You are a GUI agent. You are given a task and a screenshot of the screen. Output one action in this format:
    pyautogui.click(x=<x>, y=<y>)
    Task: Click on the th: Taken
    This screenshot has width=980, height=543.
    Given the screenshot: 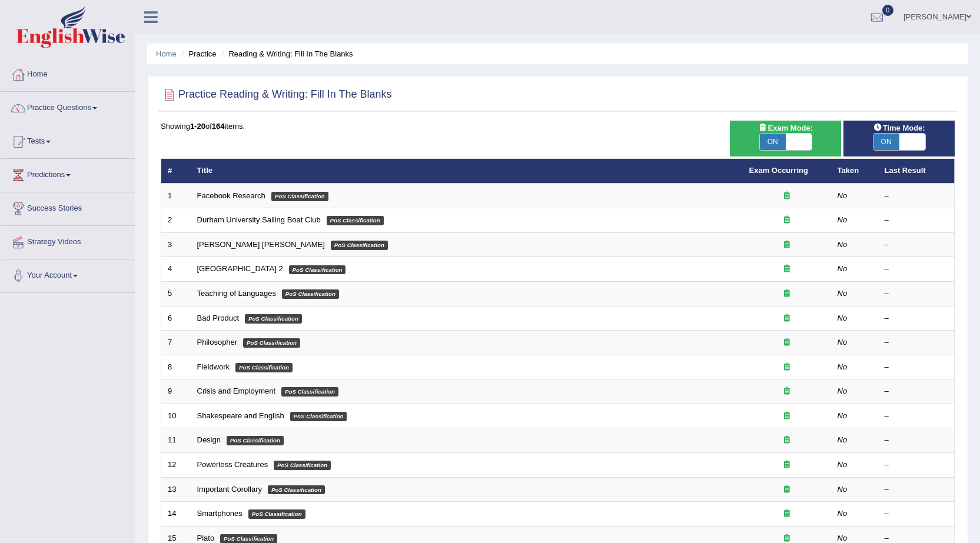 What is the action you would take?
    pyautogui.click(x=854, y=171)
    